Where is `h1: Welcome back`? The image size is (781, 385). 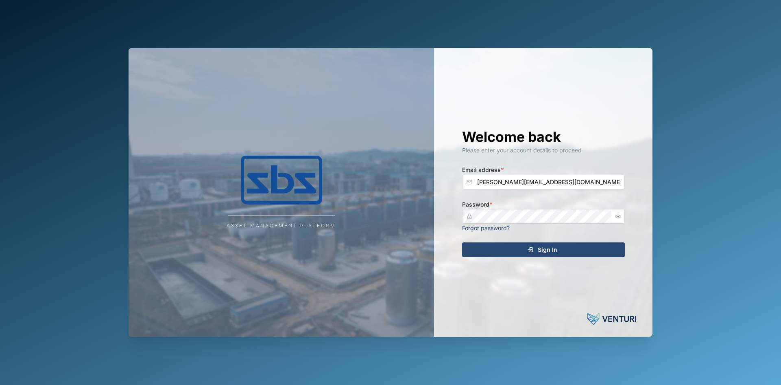 h1: Welcome back is located at coordinates (544, 137).